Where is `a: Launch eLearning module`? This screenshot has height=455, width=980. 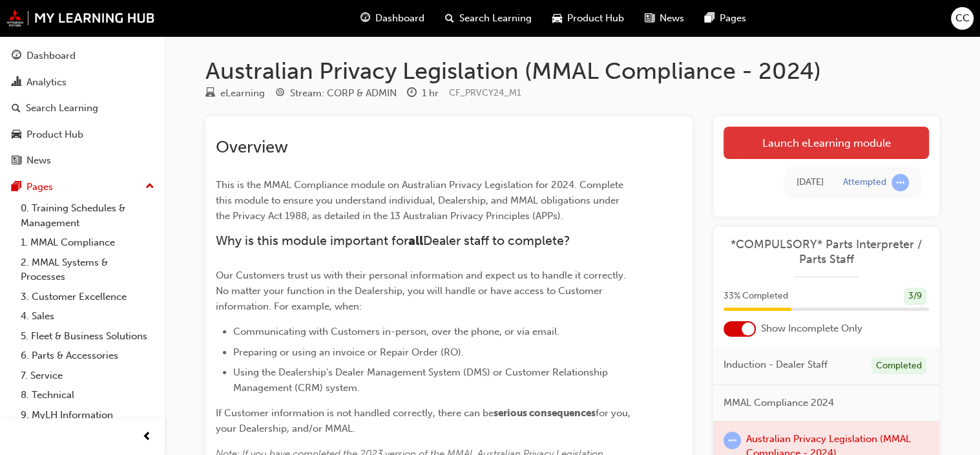 a: Launch eLearning module is located at coordinates (826, 143).